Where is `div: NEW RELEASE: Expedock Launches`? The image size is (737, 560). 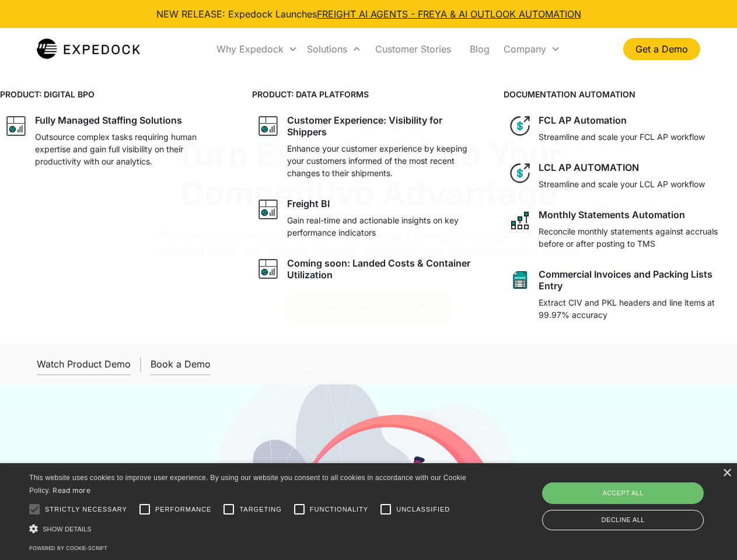
div: NEW RELEASE: Expedock Launches is located at coordinates (368, 14).